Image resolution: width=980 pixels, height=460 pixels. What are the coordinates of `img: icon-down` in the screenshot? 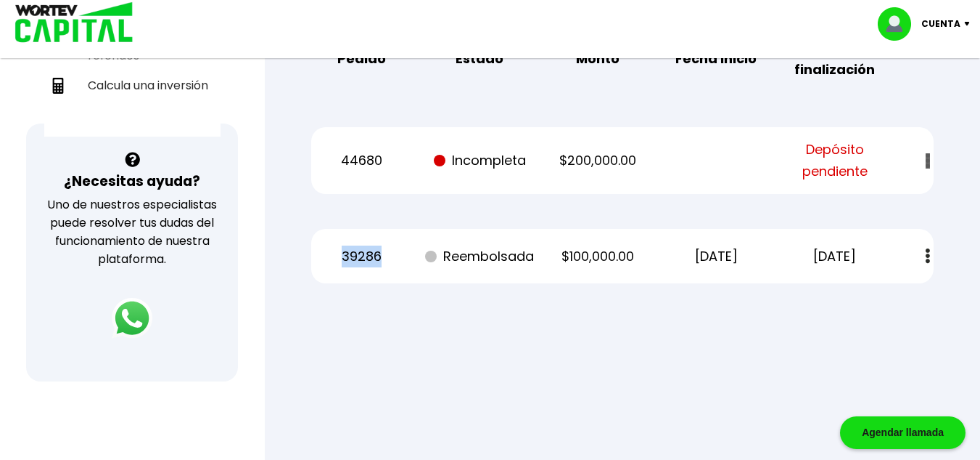 It's located at (970, 24).